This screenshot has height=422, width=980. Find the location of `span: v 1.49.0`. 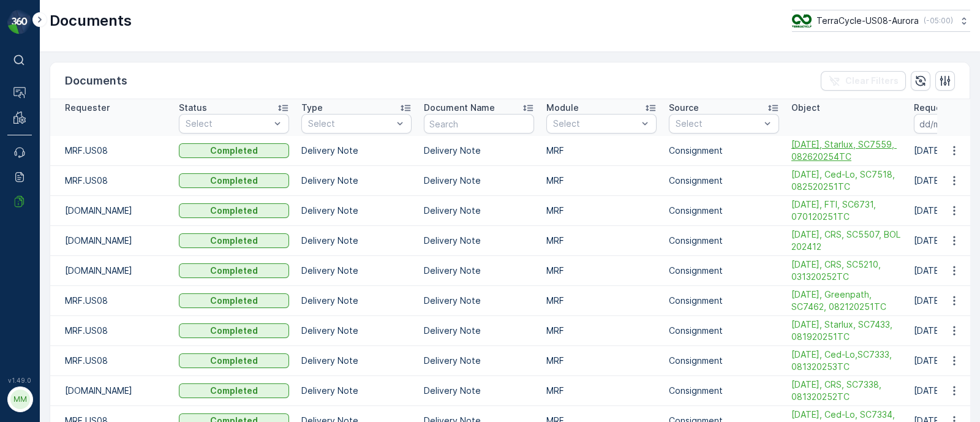

span: v 1.49.0 is located at coordinates (19, 380).